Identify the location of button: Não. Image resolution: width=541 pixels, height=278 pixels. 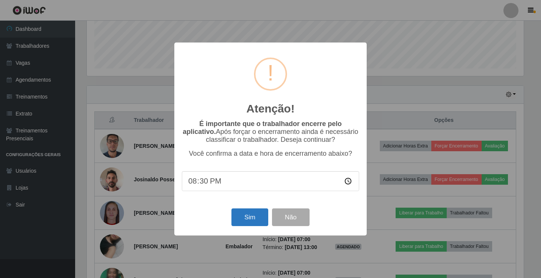
(291, 217).